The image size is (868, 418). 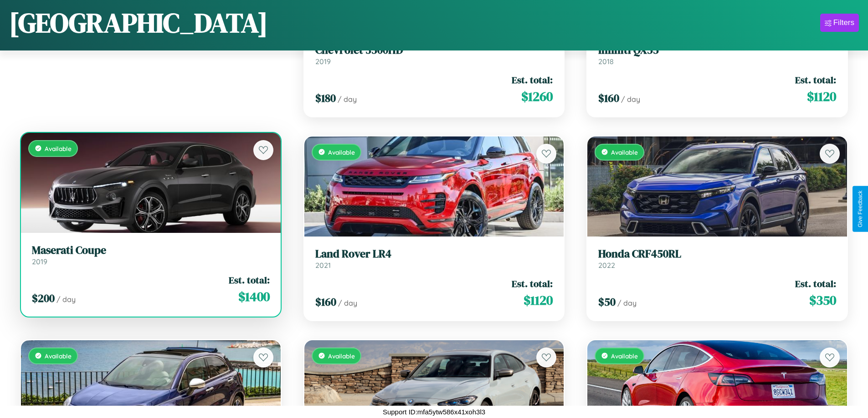 What do you see at coordinates (717, 50) in the screenshot?
I see `h3: Infiniti QX55` at bounding box center [717, 50].